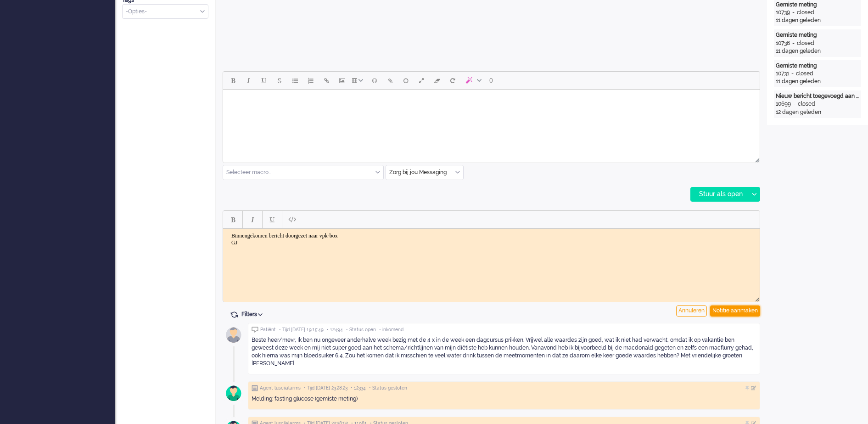 The width and height of the screenshot is (868, 424). What do you see at coordinates (783, 73) in the screenshot?
I see `div: 10731` at bounding box center [783, 73].